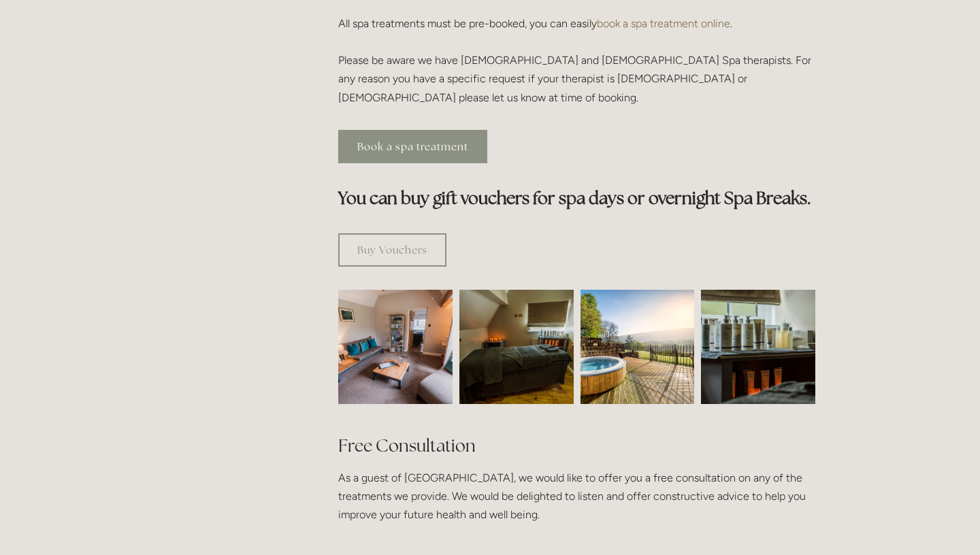 This screenshot has height=555, width=980. Describe the element at coordinates (395, 347) in the screenshot. I see `img: Waiting room, spa room, Losehill House Hotel and Spa` at that location.